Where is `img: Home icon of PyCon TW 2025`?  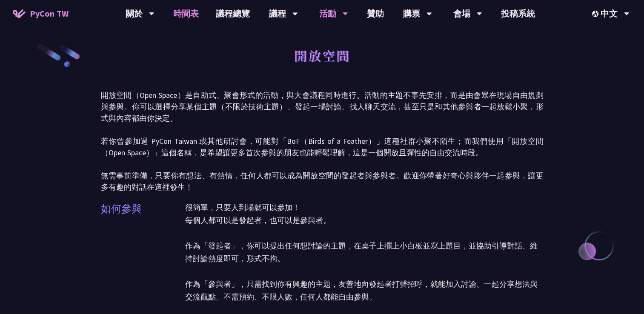 img: Home icon of PyCon TW 2025 is located at coordinates (19, 13).